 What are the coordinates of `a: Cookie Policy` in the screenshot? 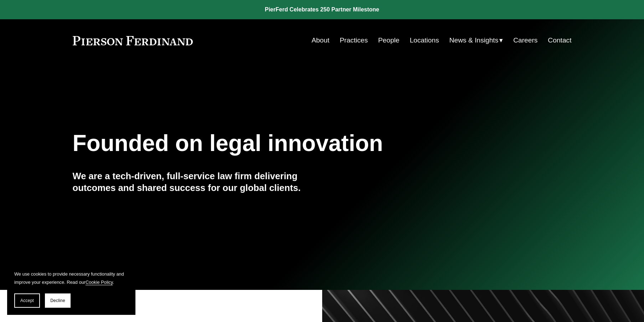 It's located at (99, 282).